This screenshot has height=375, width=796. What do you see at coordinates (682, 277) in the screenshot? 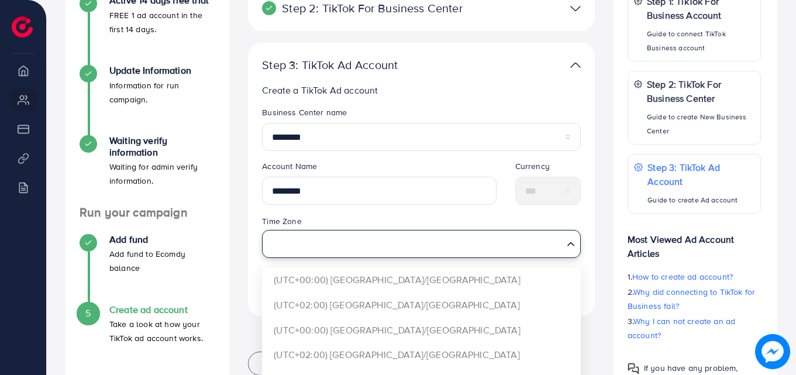
I see `span: How to create ad account?` at bounding box center [682, 277].